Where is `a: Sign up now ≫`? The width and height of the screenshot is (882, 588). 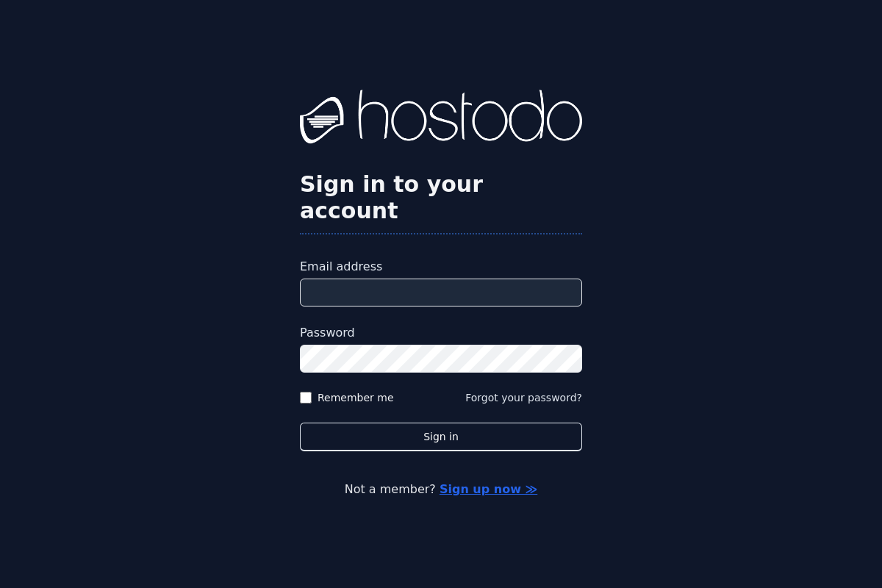
a: Sign up now ≫ is located at coordinates (488, 489).